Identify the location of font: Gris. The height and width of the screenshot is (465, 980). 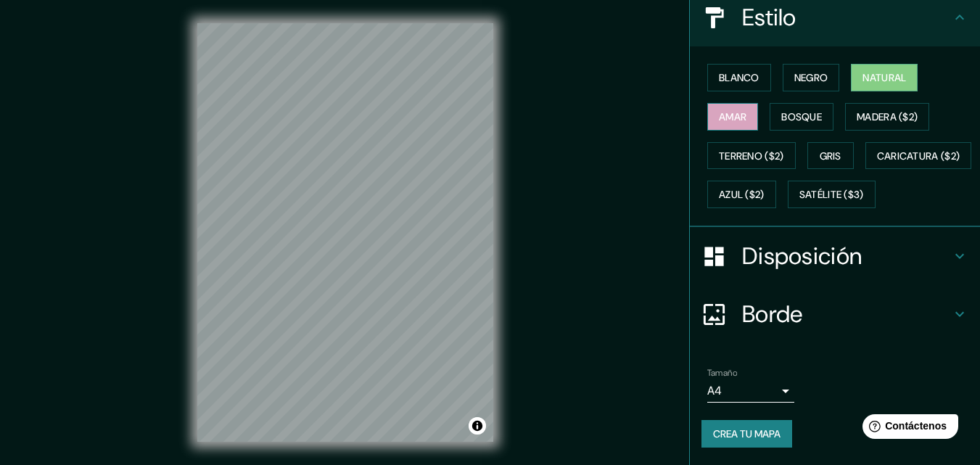
(830, 156).